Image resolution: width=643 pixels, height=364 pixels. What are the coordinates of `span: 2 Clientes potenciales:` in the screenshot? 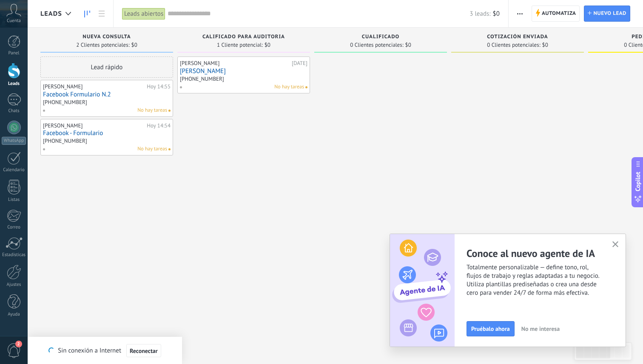 It's located at (103, 45).